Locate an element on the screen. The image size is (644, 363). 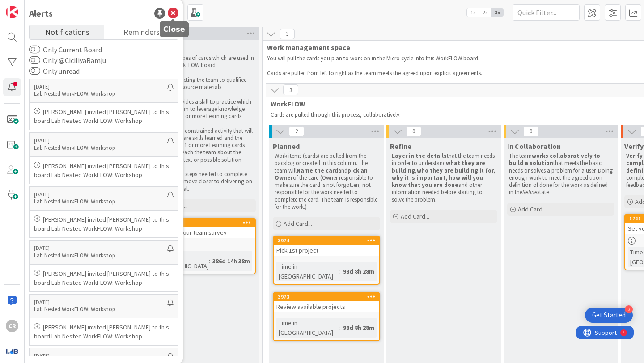
div: 4 is located at coordinates (47, 7).